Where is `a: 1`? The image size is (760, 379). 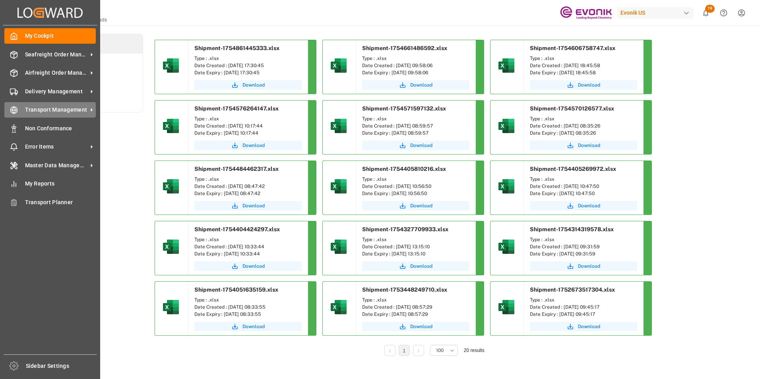 a: 1 is located at coordinates (404, 351).